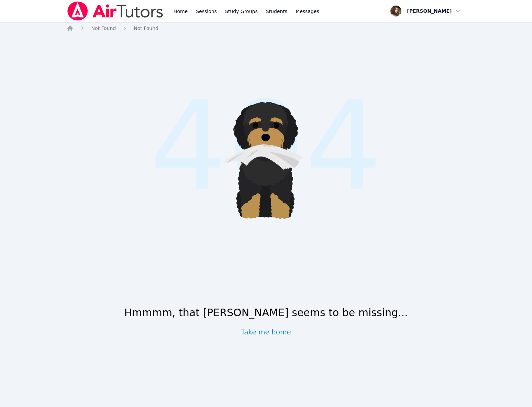 This screenshot has height=407, width=532. Describe the element at coordinates (266, 332) in the screenshot. I see `a: Take me home` at that location.